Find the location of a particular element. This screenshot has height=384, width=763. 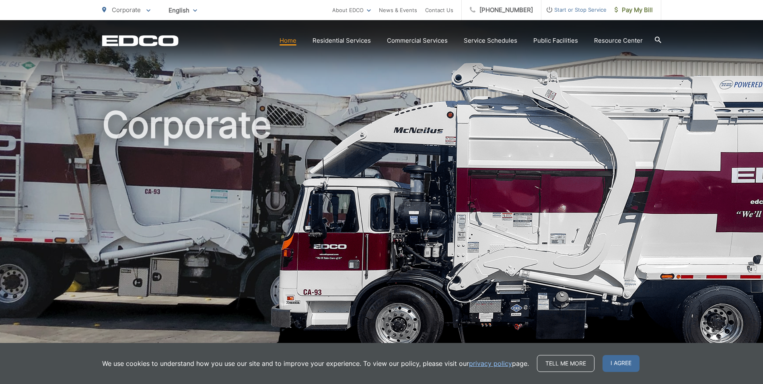

a: About EDCO is located at coordinates (352, 10).